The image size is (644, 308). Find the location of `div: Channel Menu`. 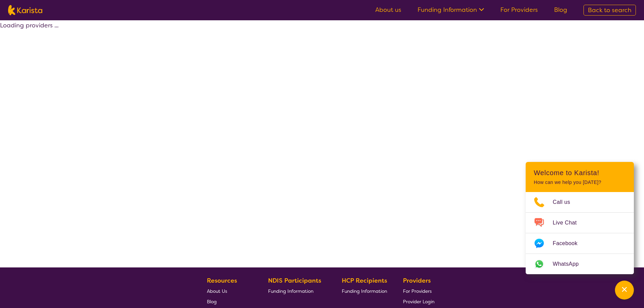

div: Channel Menu is located at coordinates (580, 218).